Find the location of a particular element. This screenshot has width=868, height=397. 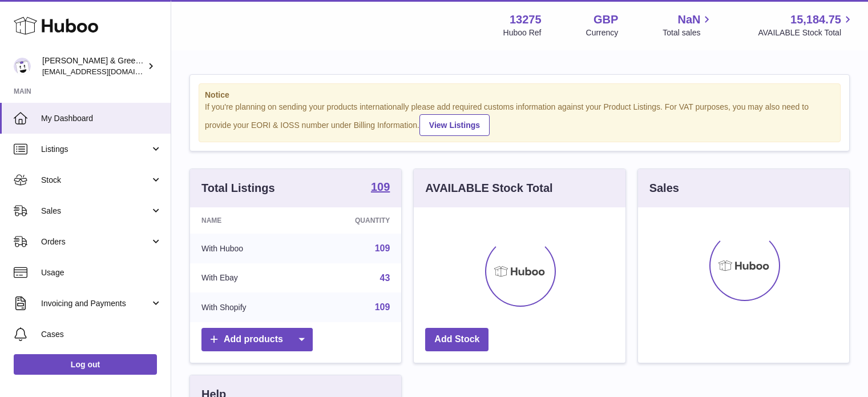

strong: GBP is located at coordinates (606, 19).